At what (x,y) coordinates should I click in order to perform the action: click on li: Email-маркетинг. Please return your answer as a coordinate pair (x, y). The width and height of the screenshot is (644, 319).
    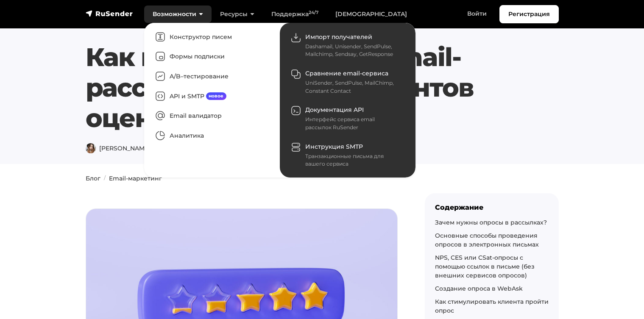
    Looking at the image, I should click on (131, 178).